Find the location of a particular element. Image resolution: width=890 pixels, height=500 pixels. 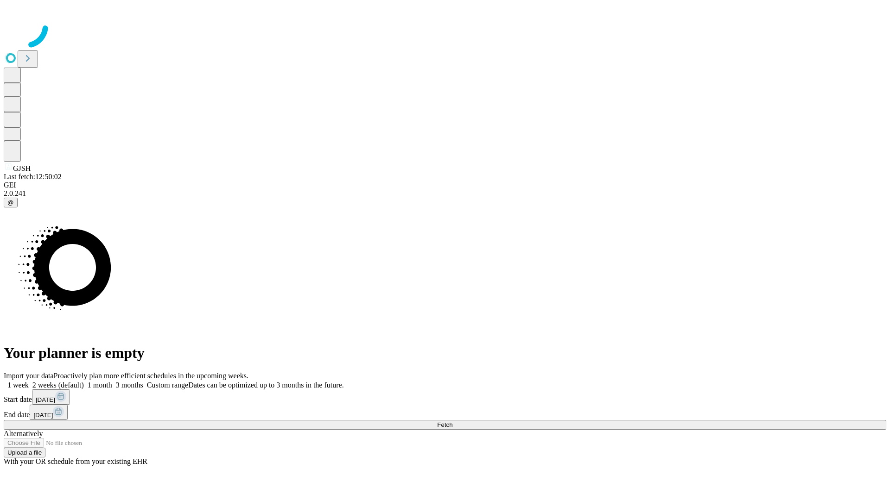

div: End date is located at coordinates (445, 412).